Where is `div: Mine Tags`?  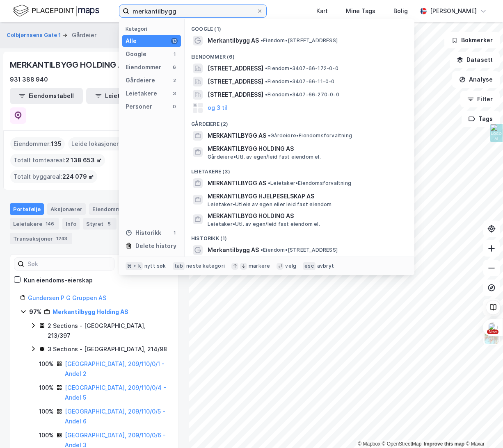
div: Mine Tags is located at coordinates (361, 11).